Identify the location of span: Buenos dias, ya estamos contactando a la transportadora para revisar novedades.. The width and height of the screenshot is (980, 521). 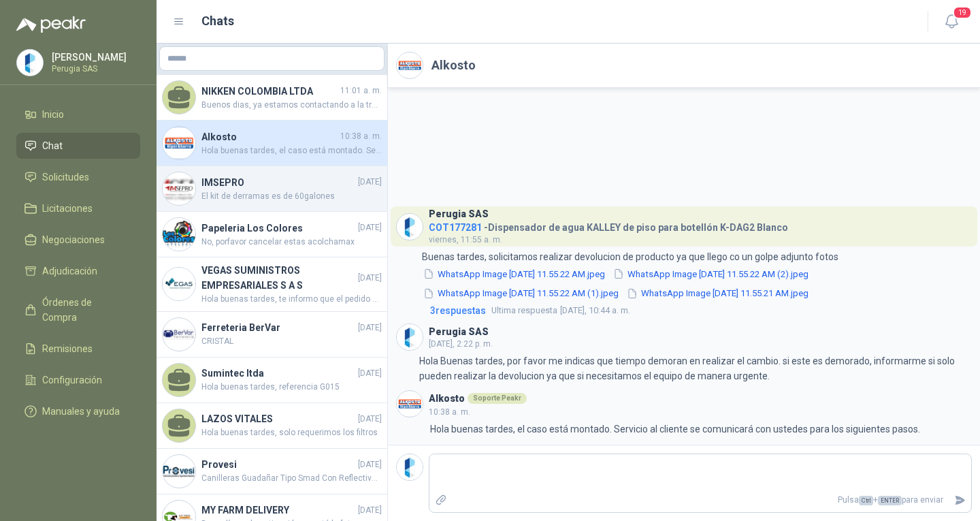
(291, 105).